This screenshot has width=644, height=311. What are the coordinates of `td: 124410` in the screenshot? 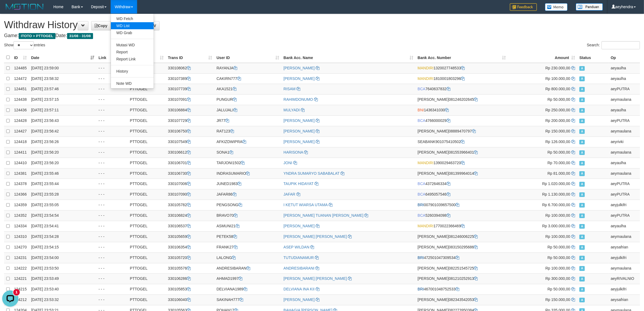 It's located at (20, 163).